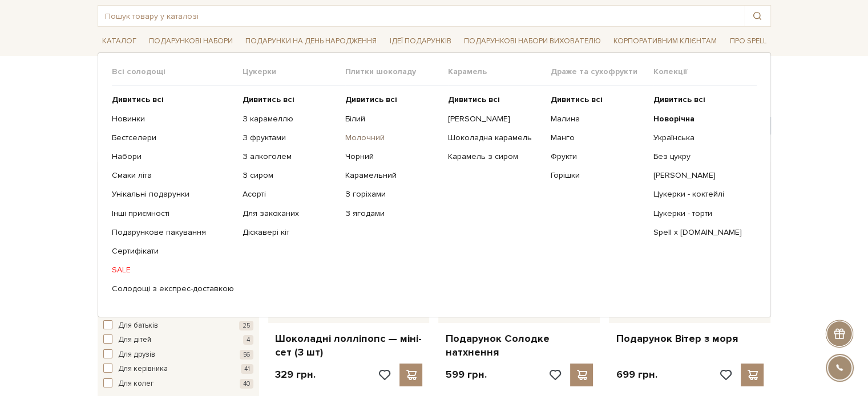 The height and width of the screenshot is (396, 868). What do you see at coordinates (466, 375) in the screenshot?
I see `p: 599 грн.` at bounding box center [466, 375].